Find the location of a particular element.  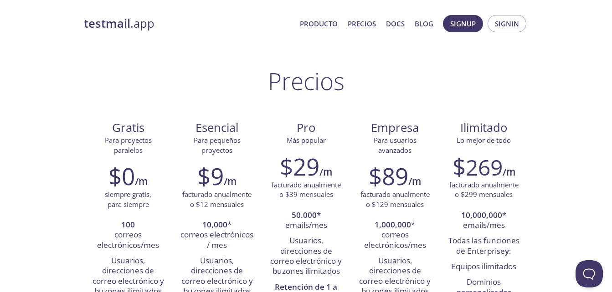

span: Para usuarios avanzados is located at coordinates (395, 145).